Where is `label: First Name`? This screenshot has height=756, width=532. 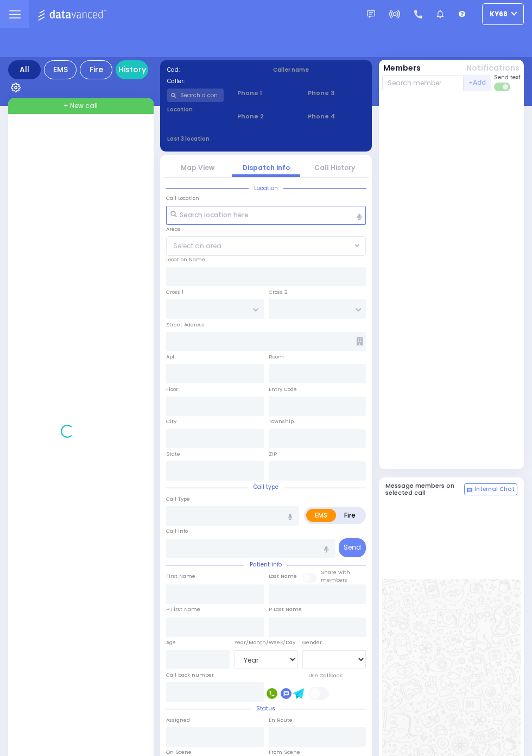
label: First Name is located at coordinates (181, 576).